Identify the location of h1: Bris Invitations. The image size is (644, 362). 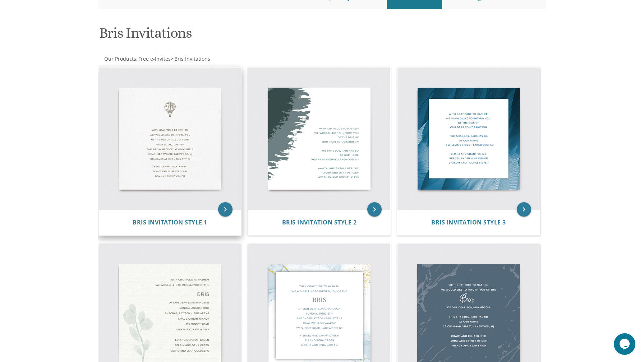
(246, 36).